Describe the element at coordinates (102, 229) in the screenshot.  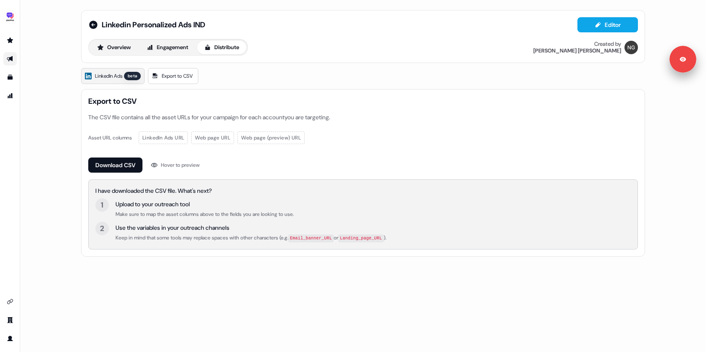
I see `div: 2` at that location.